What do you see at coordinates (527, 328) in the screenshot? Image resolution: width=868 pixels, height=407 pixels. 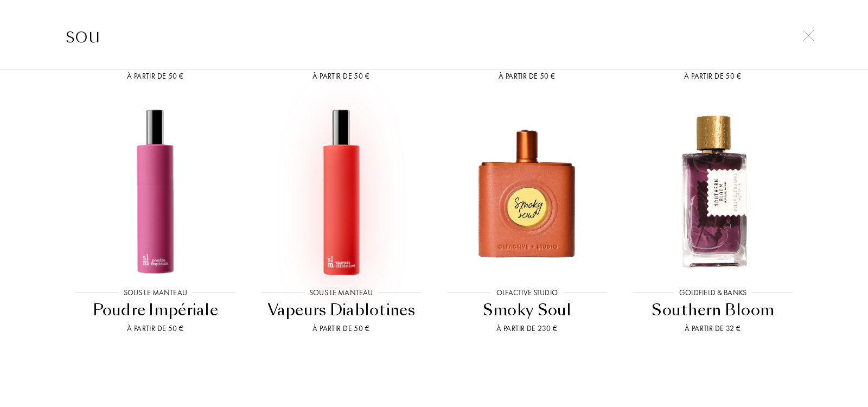 I see `div: À partir de 230 €` at bounding box center [527, 328].